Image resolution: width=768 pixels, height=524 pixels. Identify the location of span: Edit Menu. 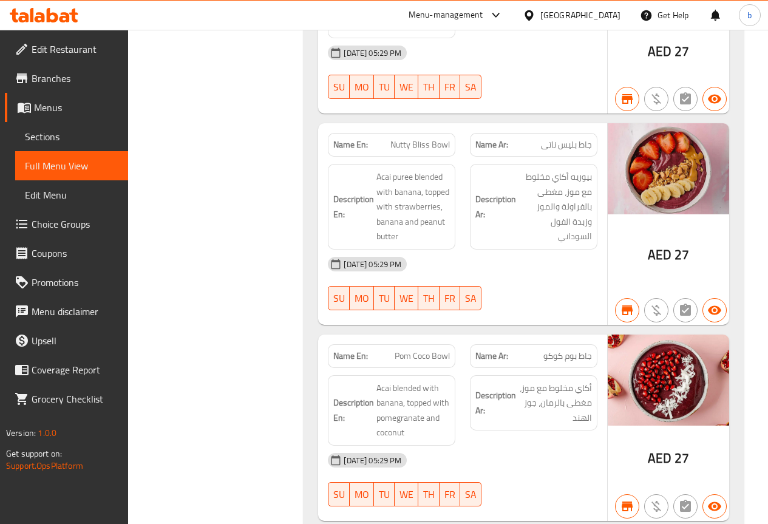
(72, 195).